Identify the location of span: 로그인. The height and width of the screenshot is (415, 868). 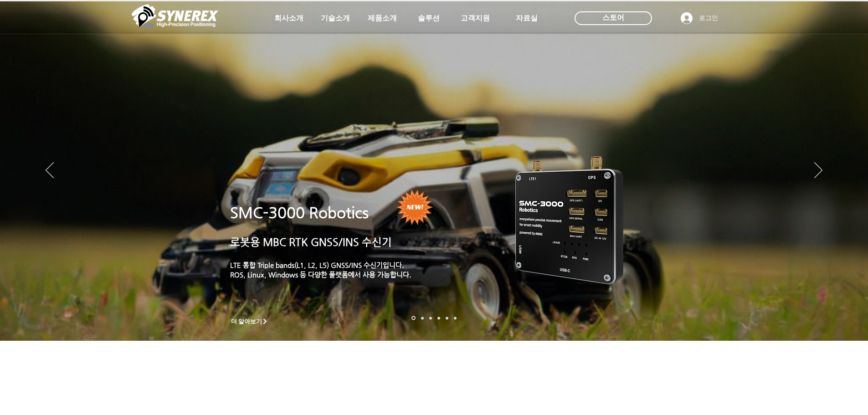
(709, 18).